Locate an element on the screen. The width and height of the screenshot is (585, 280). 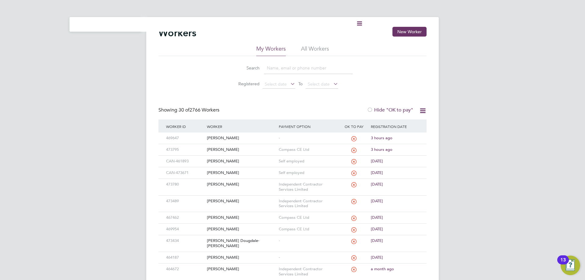
div: 469954 is located at coordinates (185, 229).